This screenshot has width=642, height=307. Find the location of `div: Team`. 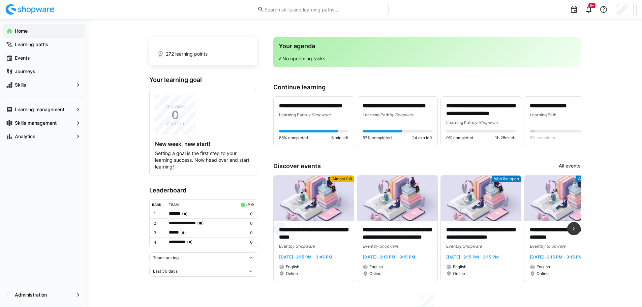

div: Team is located at coordinates (174, 205).